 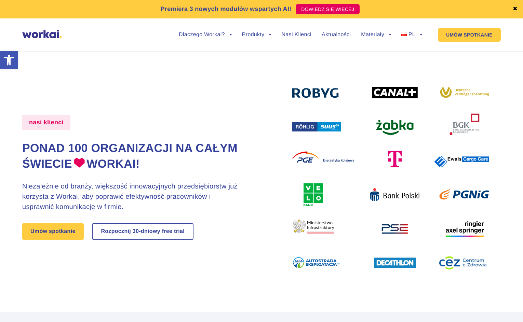 What do you see at coordinates (226, 9) in the screenshot?
I see `p: Premiera 3 nowych modułów wspartych AI!` at bounding box center [226, 9].